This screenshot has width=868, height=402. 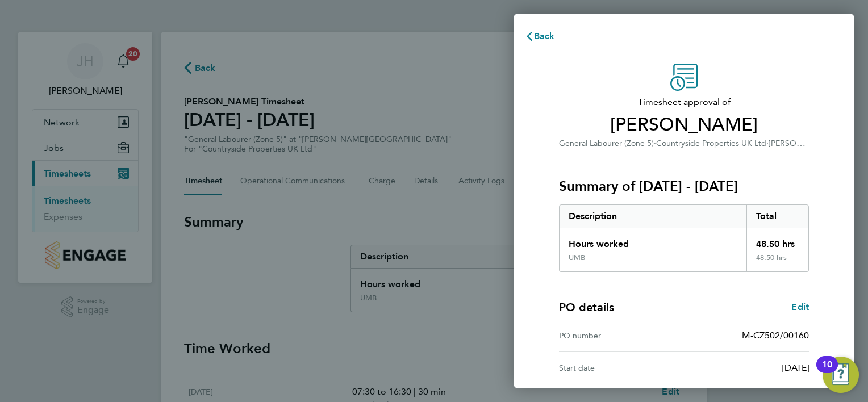 What do you see at coordinates (544, 36) in the screenshot?
I see `span: Back` at bounding box center [544, 36].